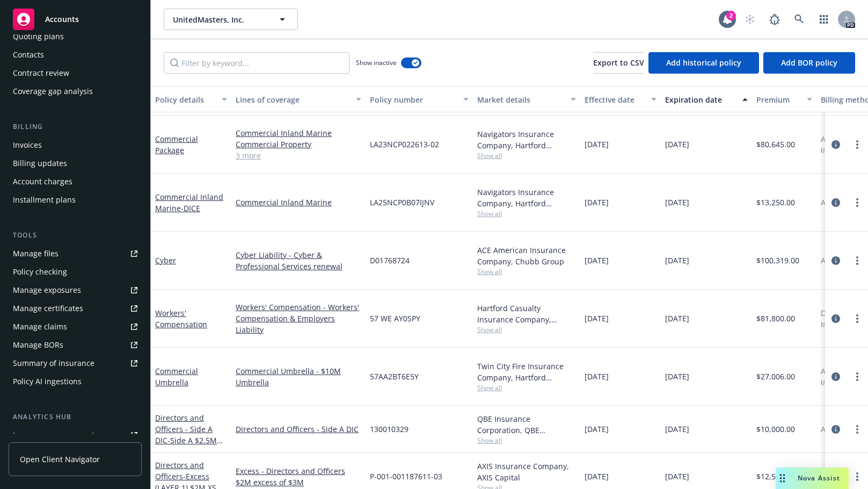 The height and width of the screenshot is (489, 868). What do you see at coordinates (707, 99) in the screenshot?
I see `button: Expiration date` at bounding box center [707, 99].